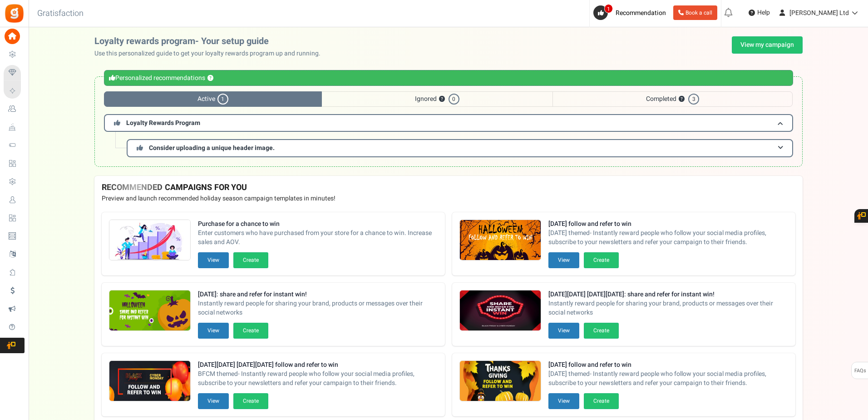 The image size is (868, 420). I want to click on span: Recommendation, so click(641, 12).